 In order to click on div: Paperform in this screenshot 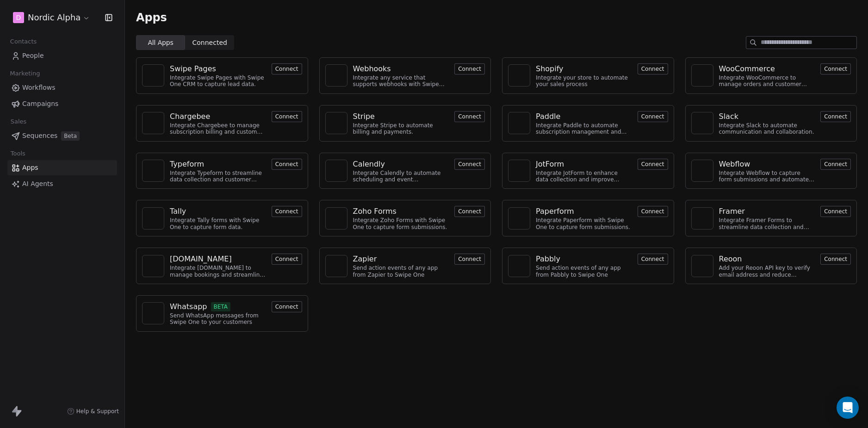, I will do `click(555, 212)`.